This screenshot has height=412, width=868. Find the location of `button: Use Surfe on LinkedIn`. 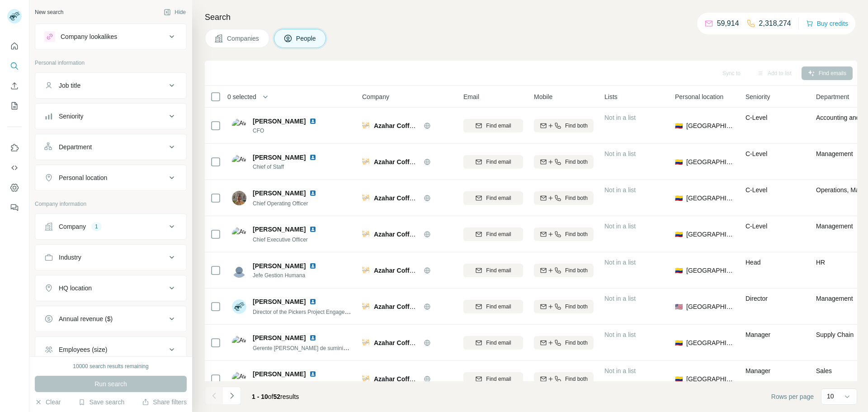

button: Use Surfe on LinkedIn is located at coordinates (14, 148).